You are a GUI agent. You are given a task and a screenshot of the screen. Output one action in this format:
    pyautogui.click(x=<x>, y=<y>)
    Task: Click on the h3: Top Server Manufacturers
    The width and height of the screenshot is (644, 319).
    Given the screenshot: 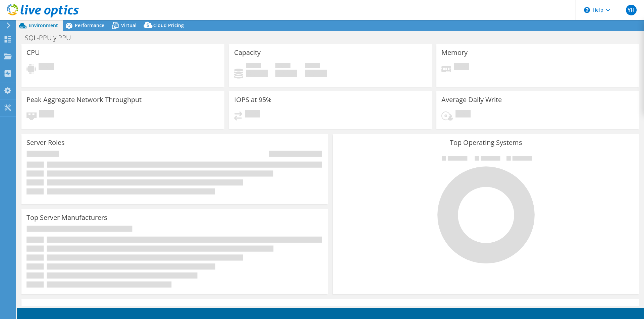 What is the action you would take?
    pyautogui.click(x=67, y=218)
    